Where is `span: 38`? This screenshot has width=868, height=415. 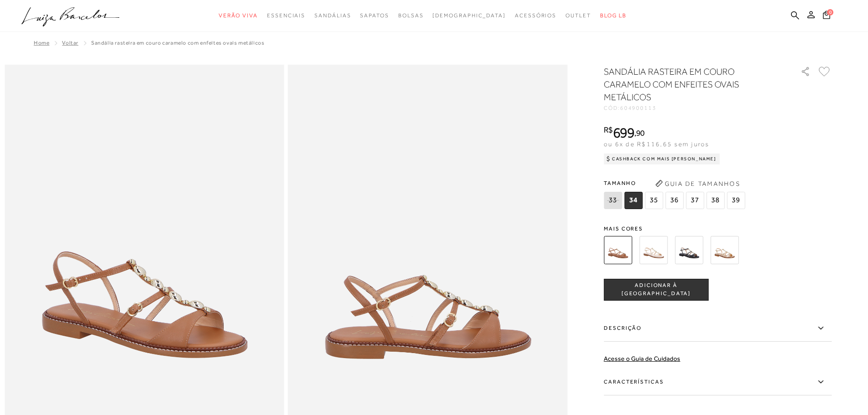
span: 38 is located at coordinates (716, 200).